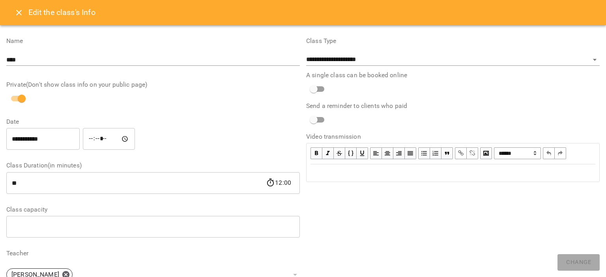  I want to click on button: Align Justify, so click(410, 153).